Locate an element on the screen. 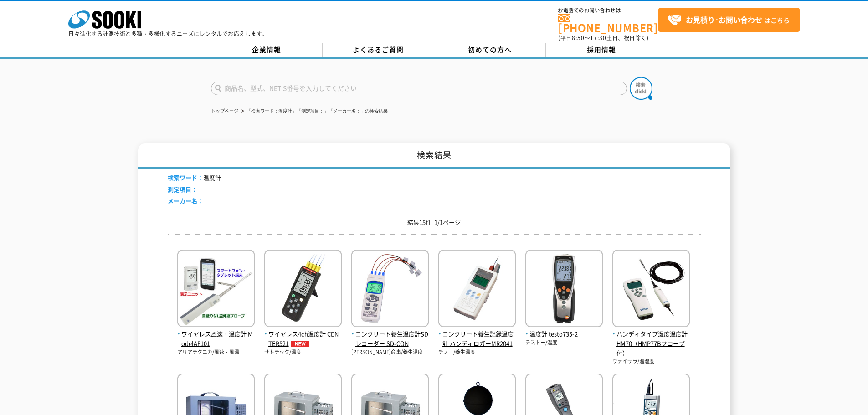  a: よくあるご質問 is located at coordinates (378, 50).